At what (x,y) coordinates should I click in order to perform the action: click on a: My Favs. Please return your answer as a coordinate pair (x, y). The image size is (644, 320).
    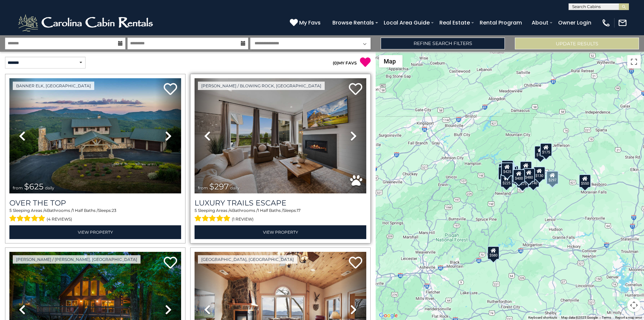
    Looking at the image, I should click on (306, 23).